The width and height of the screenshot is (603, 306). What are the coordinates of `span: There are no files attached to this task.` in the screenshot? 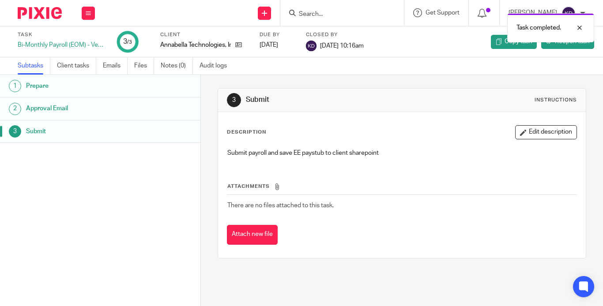 It's located at (280, 206).